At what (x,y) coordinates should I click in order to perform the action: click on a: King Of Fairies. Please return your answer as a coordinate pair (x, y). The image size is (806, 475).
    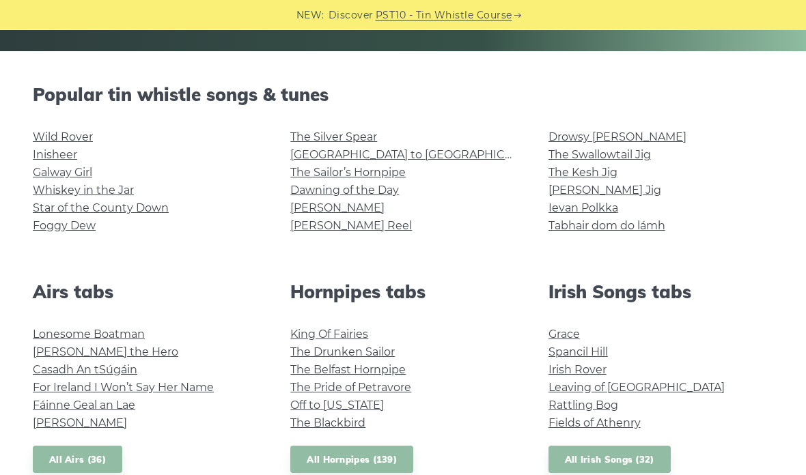
    Looking at the image, I should click on (329, 335).